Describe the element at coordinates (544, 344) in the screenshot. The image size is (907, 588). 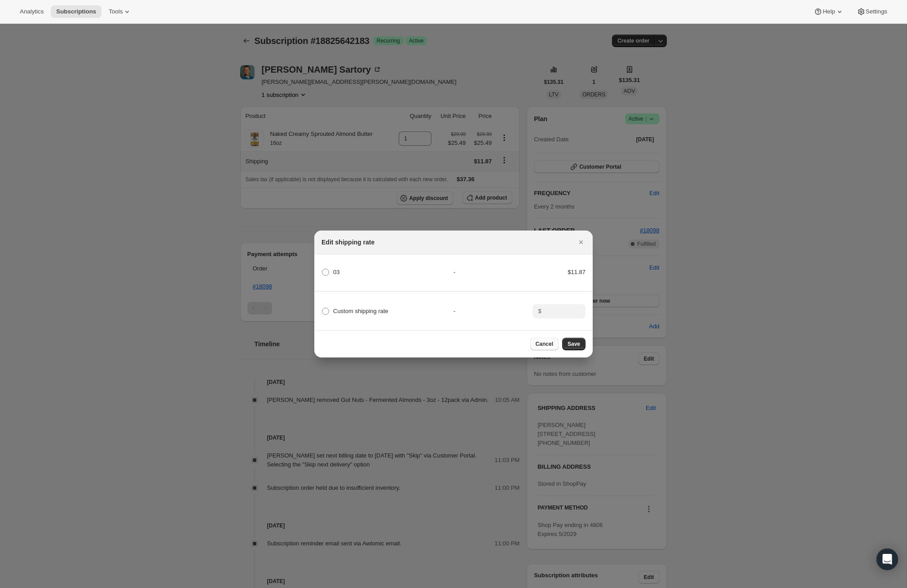
I see `button: Cancel` at that location.